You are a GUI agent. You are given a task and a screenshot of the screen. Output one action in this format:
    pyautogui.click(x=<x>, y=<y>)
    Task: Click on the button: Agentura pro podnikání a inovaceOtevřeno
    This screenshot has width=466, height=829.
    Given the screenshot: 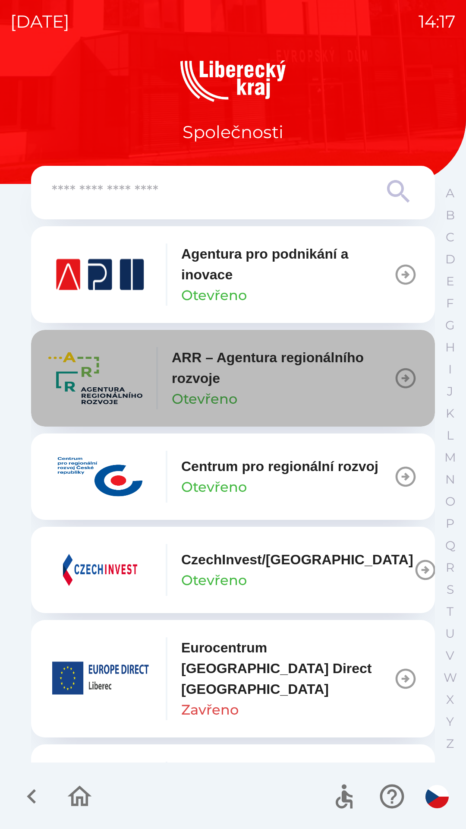 What is the action you would take?
    pyautogui.click(x=233, y=275)
    